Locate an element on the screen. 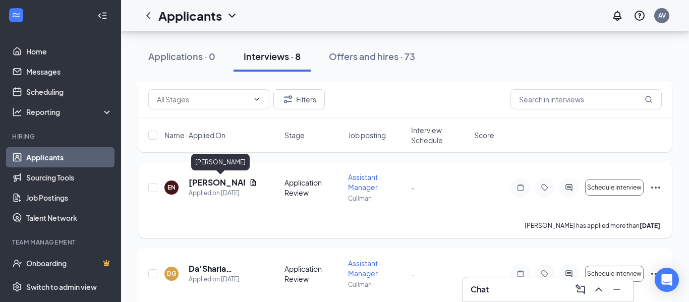  div: Switch to admin view is located at coordinates (62, 287).